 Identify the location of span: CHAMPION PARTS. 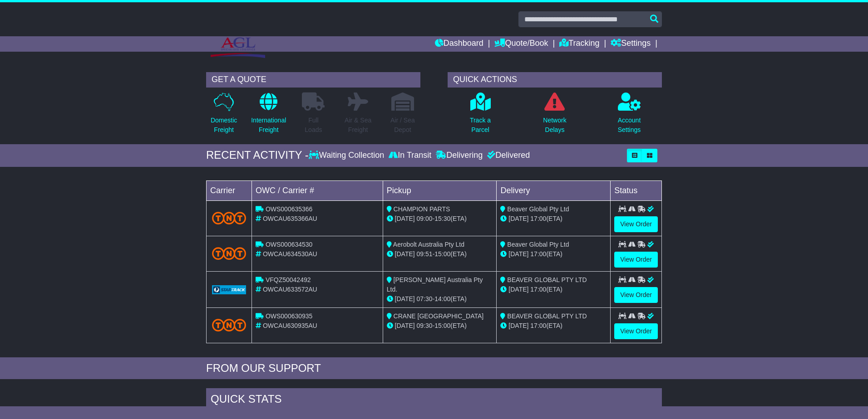
(422, 209).